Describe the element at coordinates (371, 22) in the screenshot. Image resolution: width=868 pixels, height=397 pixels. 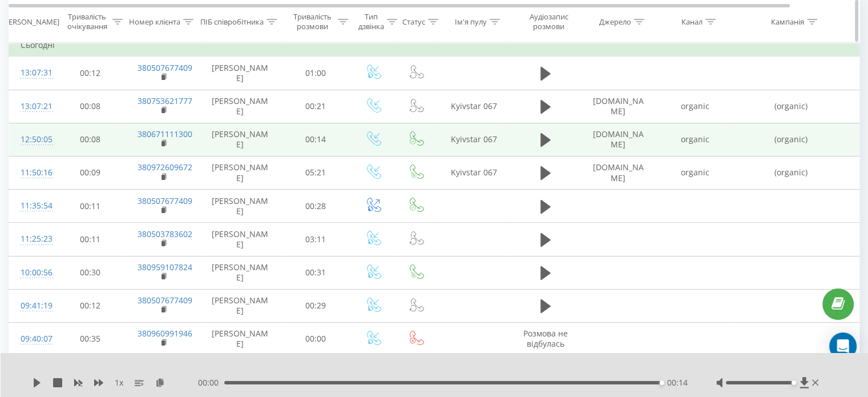
I see `div: Тип дзвінка` at that location.